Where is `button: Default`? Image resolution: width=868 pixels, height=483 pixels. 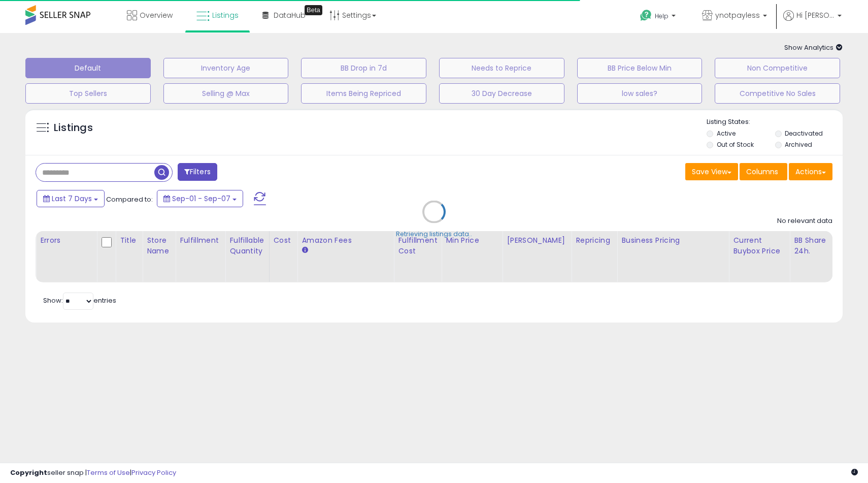
button: Default is located at coordinates (88, 68).